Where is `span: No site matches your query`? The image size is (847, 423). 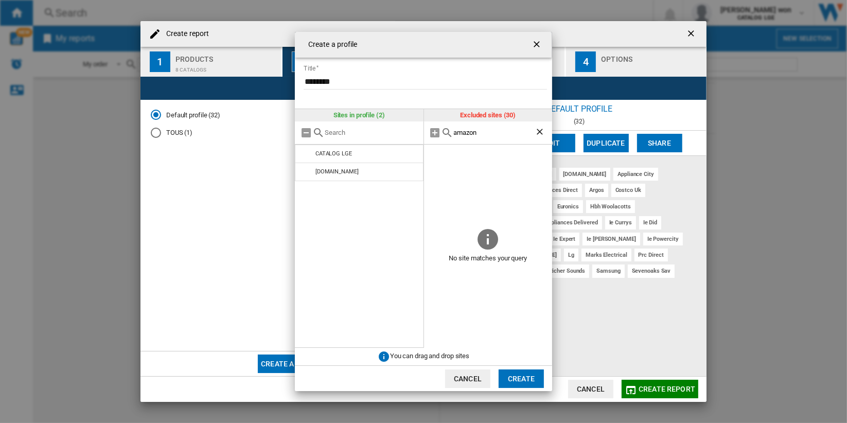 span: No site matches your query is located at coordinates (488, 259).